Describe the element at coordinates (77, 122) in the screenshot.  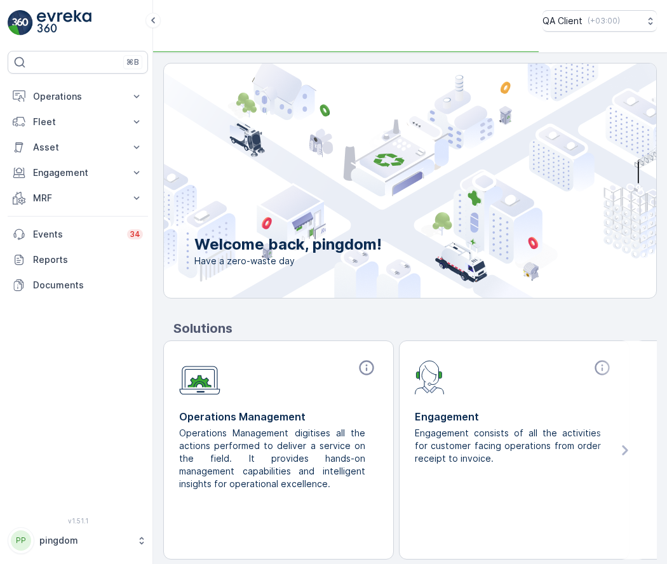
I see `p: Fleet` at that location.